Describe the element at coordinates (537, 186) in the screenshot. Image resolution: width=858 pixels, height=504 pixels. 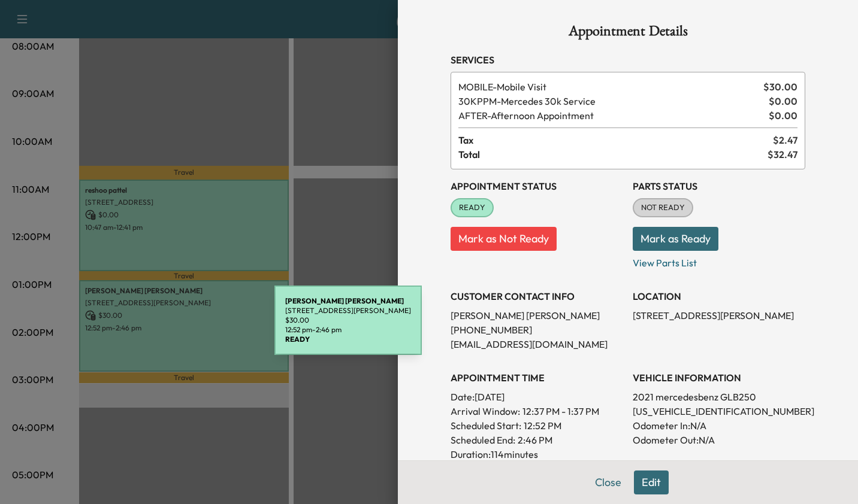
I see `h3: Appointment Status` at that location.